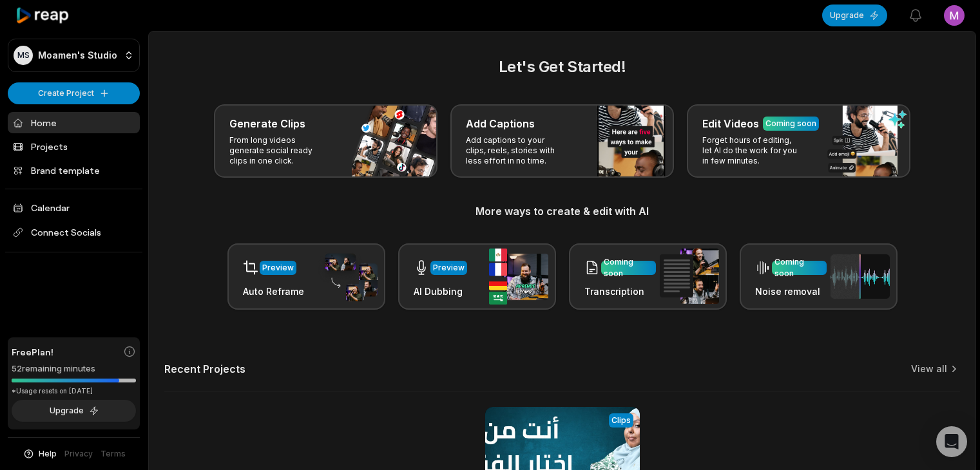  I want to click on h2: Let's Get Started!, so click(562, 67).